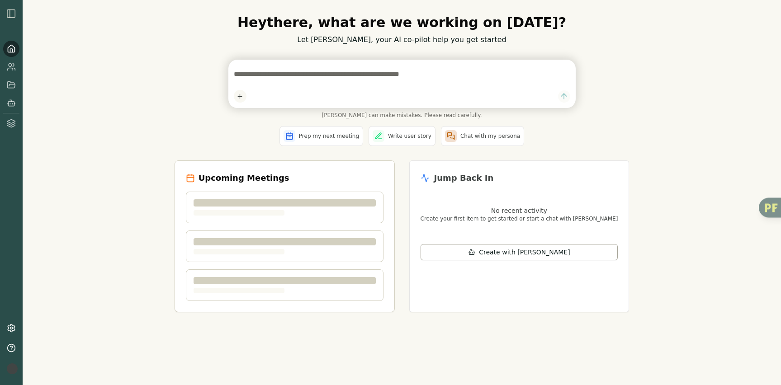 The width and height of the screenshot is (781, 385). I want to click on p: No recent activity, so click(519, 211).